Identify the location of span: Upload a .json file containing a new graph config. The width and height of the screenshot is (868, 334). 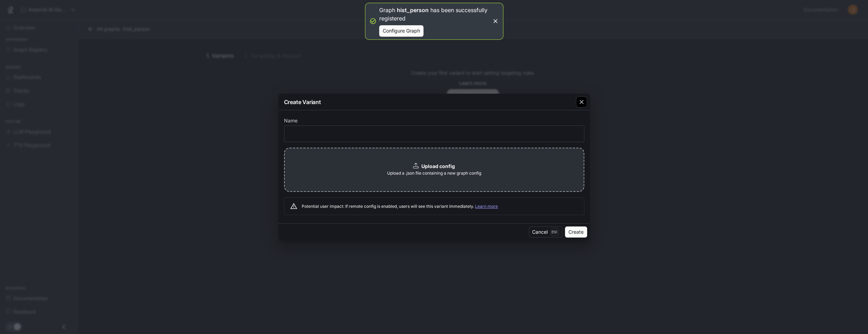
(434, 173).